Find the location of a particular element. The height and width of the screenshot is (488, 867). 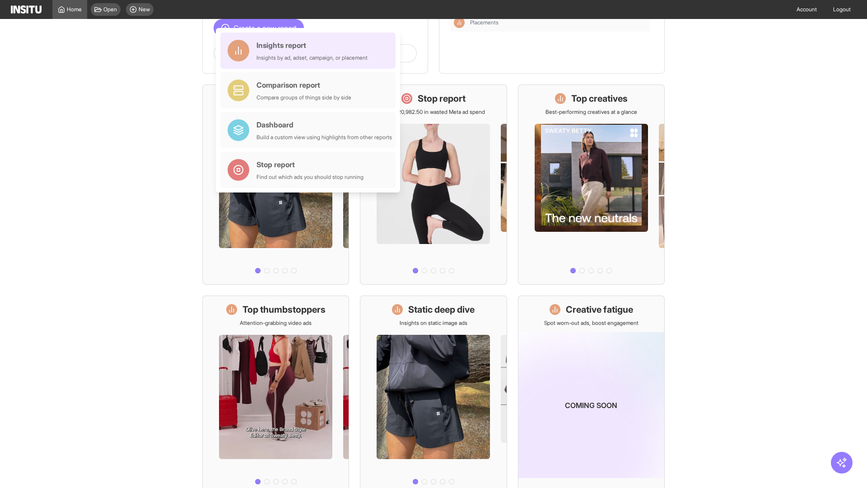

p: Insights on static image ads is located at coordinates (434, 323).